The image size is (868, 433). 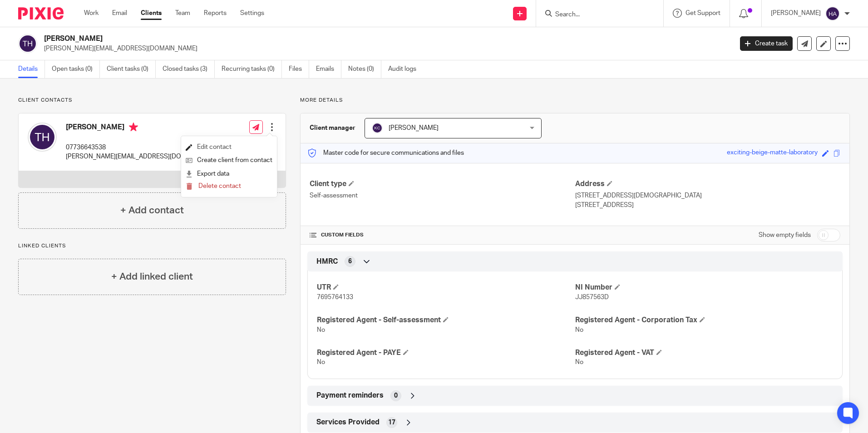 What do you see at coordinates (252, 13) in the screenshot?
I see `a: Settings` at bounding box center [252, 13].